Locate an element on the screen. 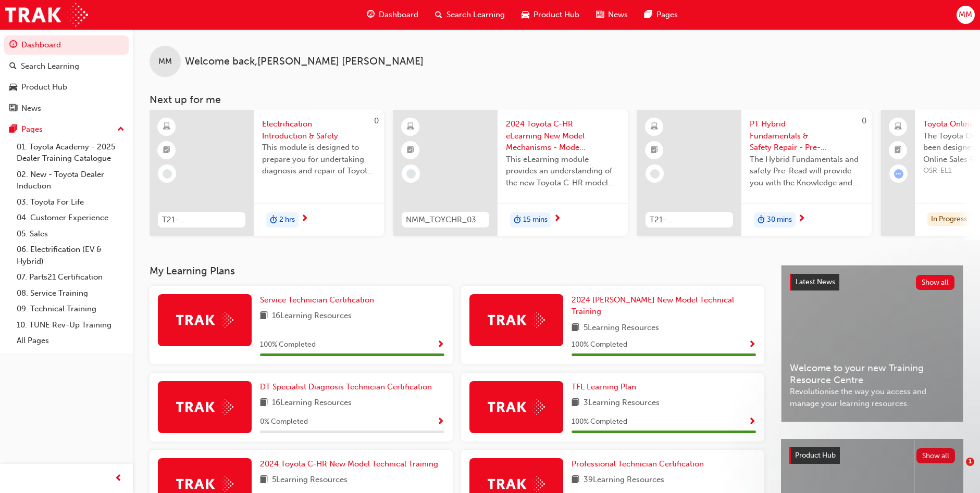 The image size is (980, 493). a: car-iconProduct Hub is located at coordinates (551, 14).